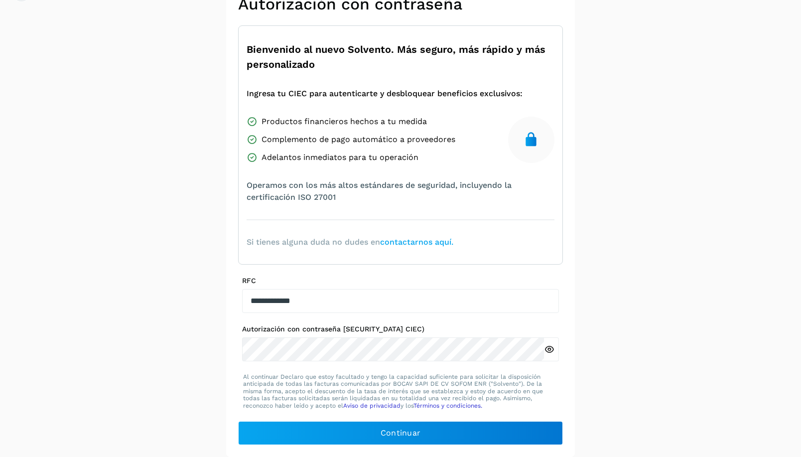  Describe the element at coordinates (400, 433) in the screenshot. I see `button: Continuar` at that location.